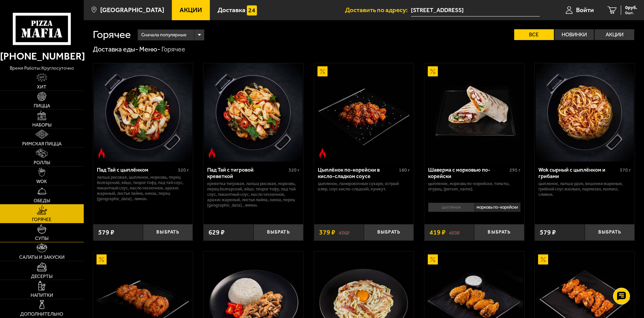 This screenshot has width=644, height=318. I want to click on a: Острое блюдоПад Тай с тигровой креветкой, so click(253, 112).